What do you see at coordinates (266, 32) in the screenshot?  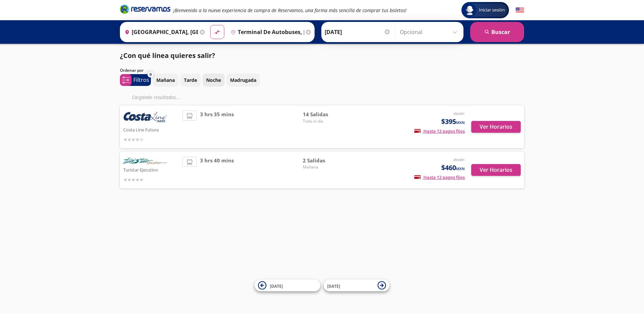 I see `input: Buscar Destino` at bounding box center [266, 32].